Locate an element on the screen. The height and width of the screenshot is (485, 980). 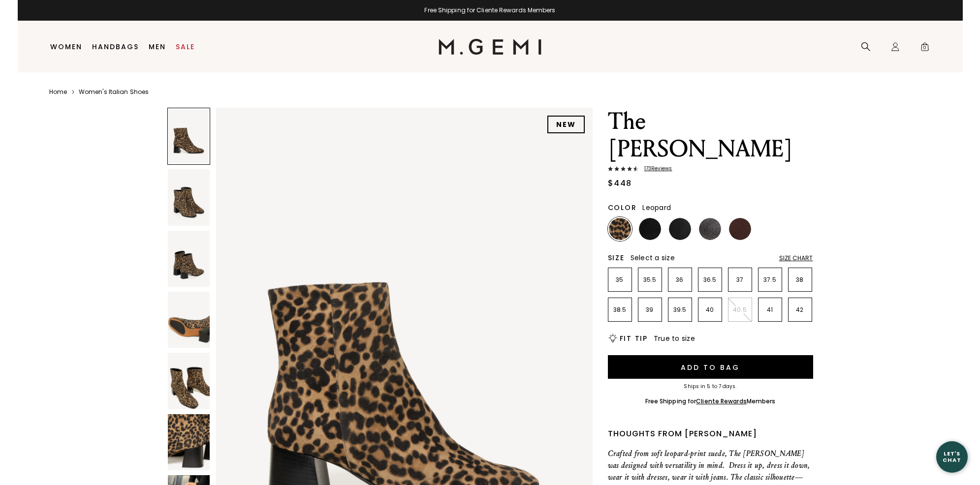
p: 42 is located at coordinates (800, 311).